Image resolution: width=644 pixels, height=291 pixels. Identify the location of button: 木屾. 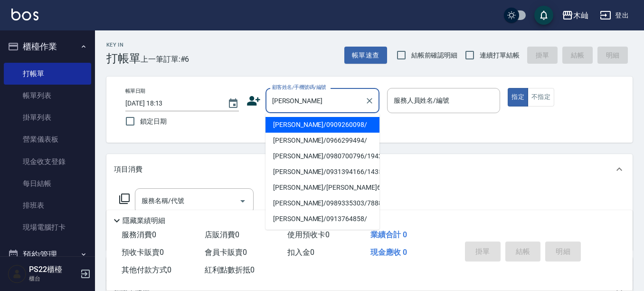
(575, 15).